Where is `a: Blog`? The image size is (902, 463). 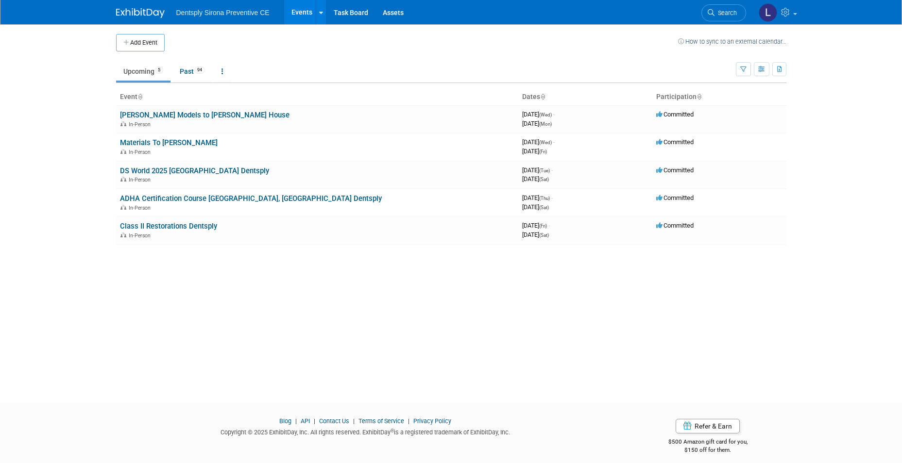 a: Blog is located at coordinates (285, 421).